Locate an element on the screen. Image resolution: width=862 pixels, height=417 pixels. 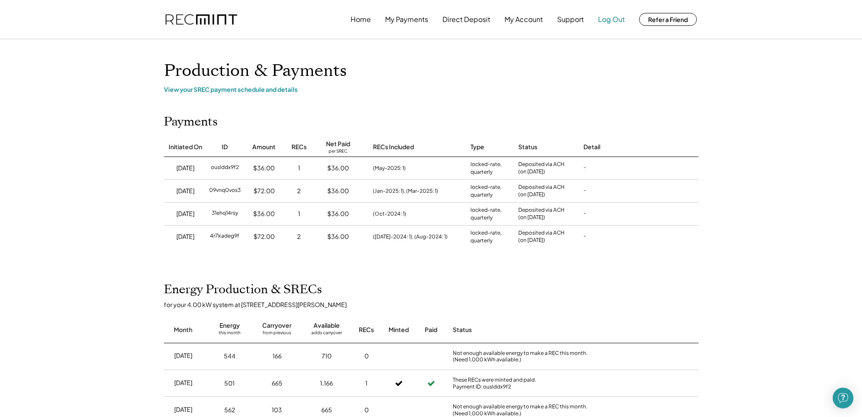
div: Available is located at coordinates (327, 326).